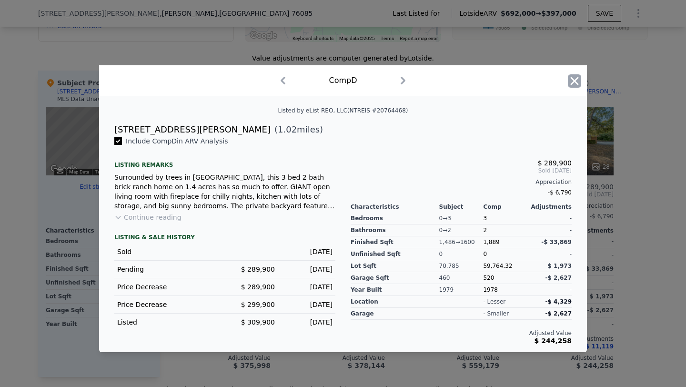 The height and width of the screenshot is (387, 686). I want to click on span: -$ 33,869, so click(557, 242).